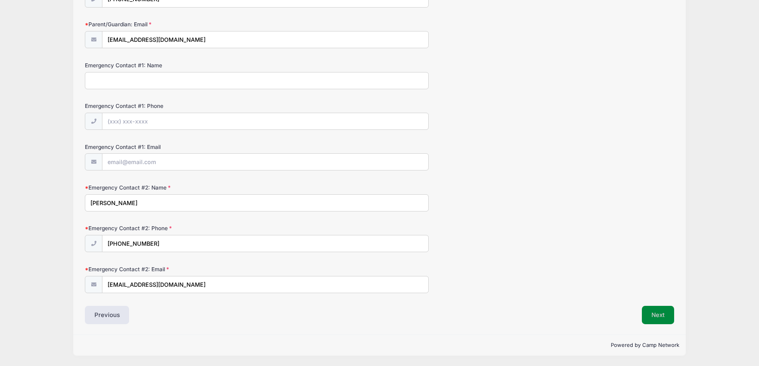 Image resolution: width=759 pixels, height=366 pixels. What do you see at coordinates (107, 315) in the screenshot?
I see `button: Previous` at bounding box center [107, 315].